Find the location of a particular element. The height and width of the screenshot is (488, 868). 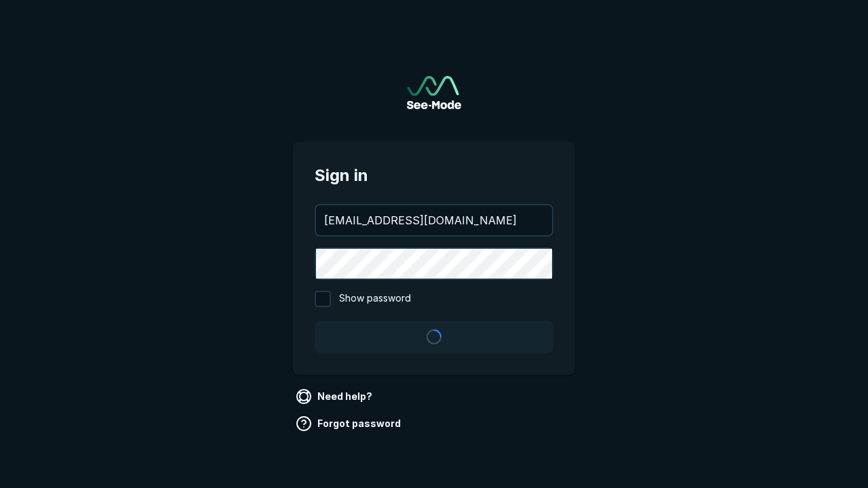

a: Need help? is located at coordinates (335, 397).